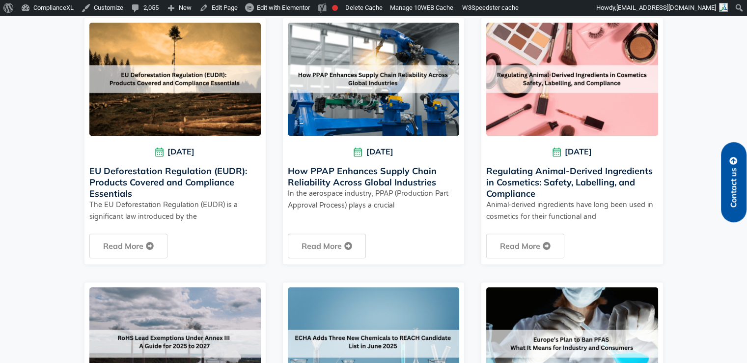 The height and width of the screenshot is (363, 747). Describe the element at coordinates (572, 211) in the screenshot. I see `p: Animal-derived ingredients have long been used in cosmetics for their functional and` at that location.